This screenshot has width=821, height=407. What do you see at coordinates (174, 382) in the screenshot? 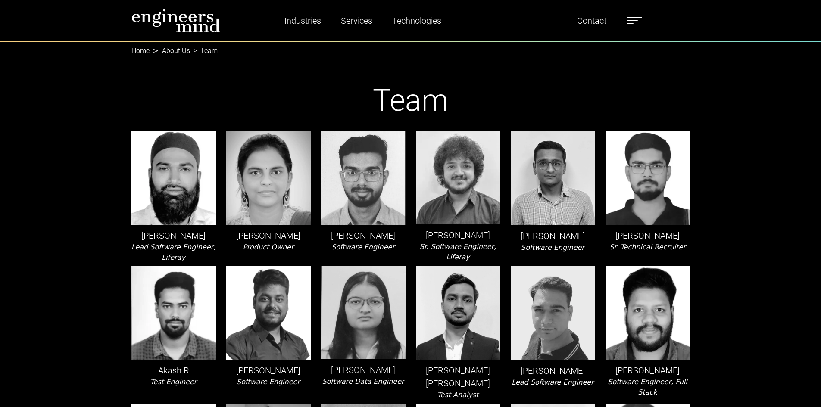
I see `i: Test Engineer` at bounding box center [174, 382].